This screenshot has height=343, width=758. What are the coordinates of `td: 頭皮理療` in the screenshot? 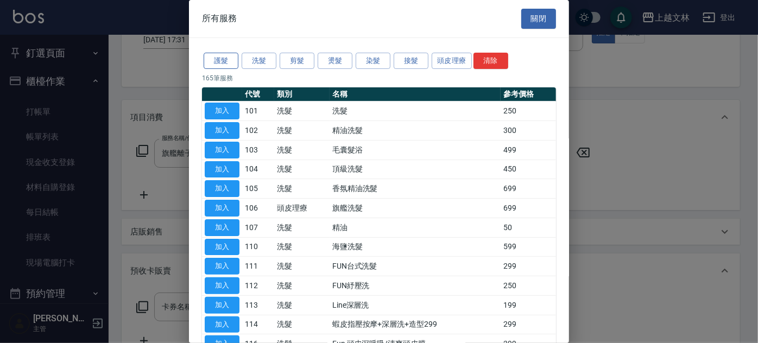 It's located at (302, 209).